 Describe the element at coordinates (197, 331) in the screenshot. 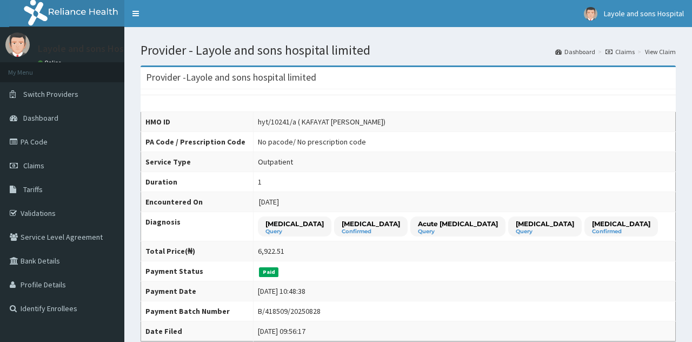

I see `th: Date Filed` at that location.